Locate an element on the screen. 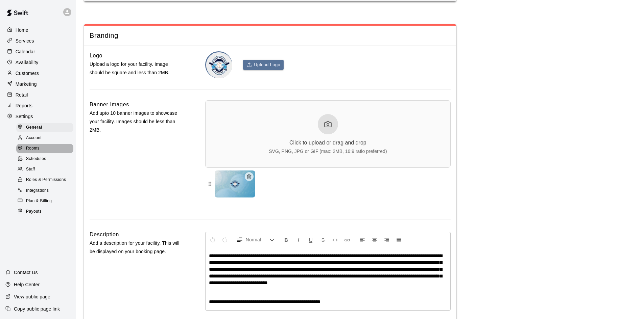  span: Integrations is located at coordinates (38, 191).